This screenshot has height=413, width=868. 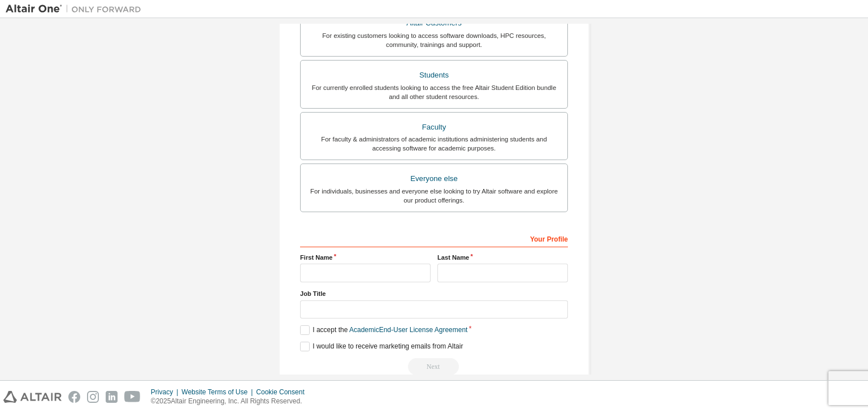 What do you see at coordinates (111, 396) in the screenshot?
I see `img: linkedin.svg` at bounding box center [111, 396].